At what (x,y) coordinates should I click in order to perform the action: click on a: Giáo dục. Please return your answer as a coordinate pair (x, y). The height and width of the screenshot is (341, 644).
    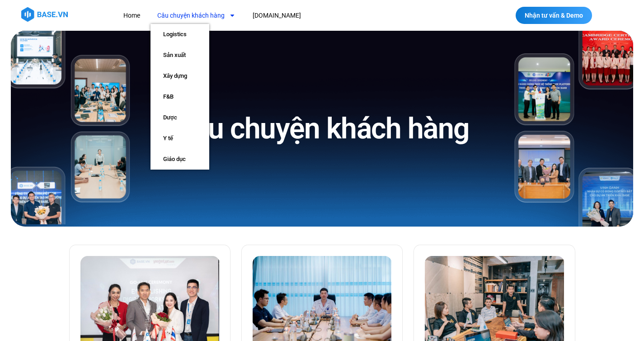
    Looking at the image, I should click on (180, 159).